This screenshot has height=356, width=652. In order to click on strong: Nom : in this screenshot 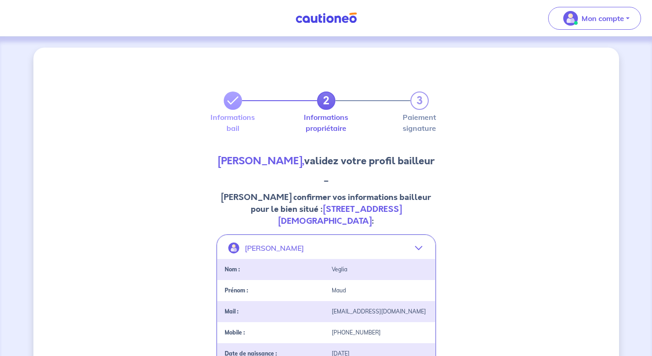, I will do `click(232, 269)`.